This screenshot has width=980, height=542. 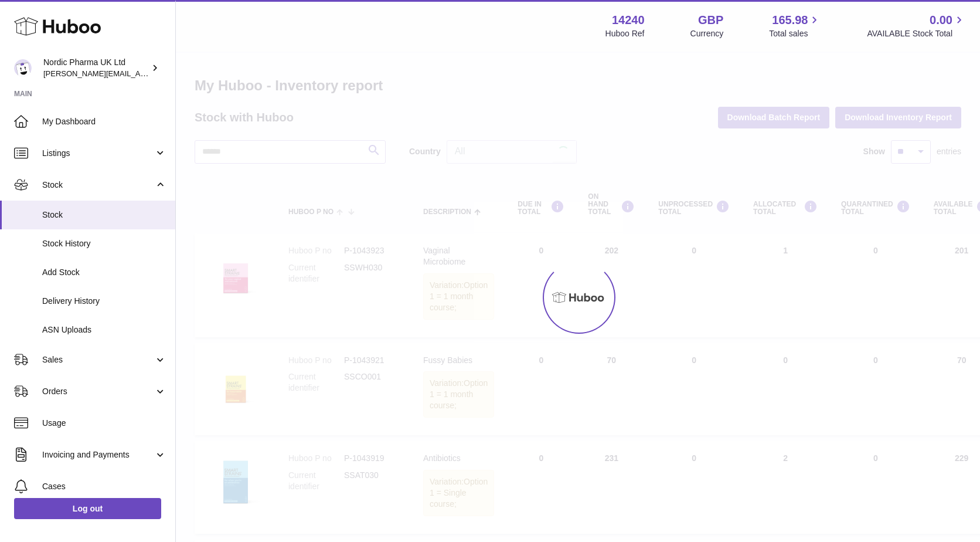 I want to click on span: Listings, so click(x=98, y=153).